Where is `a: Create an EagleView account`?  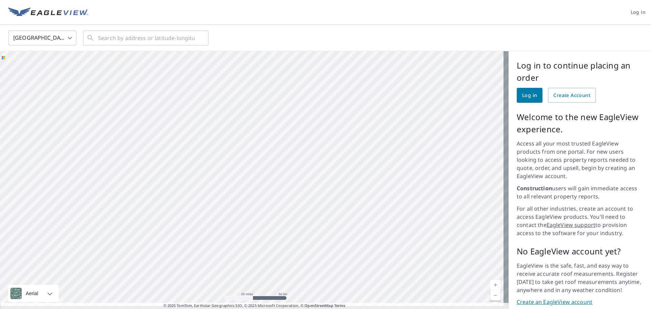
a: Create an EagleView account is located at coordinates (580, 302).